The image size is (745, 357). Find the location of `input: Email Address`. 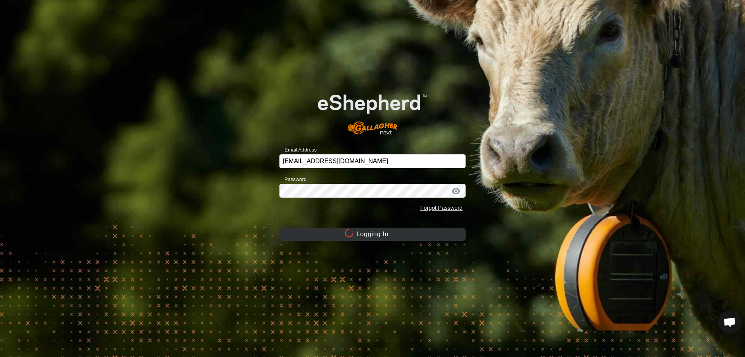

input: Email Address is located at coordinates (373, 161).